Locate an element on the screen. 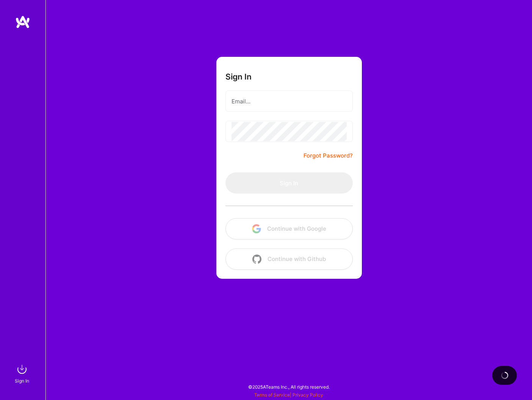 Image resolution: width=532 pixels, height=400 pixels. a: Terms of Service is located at coordinates (272, 395).